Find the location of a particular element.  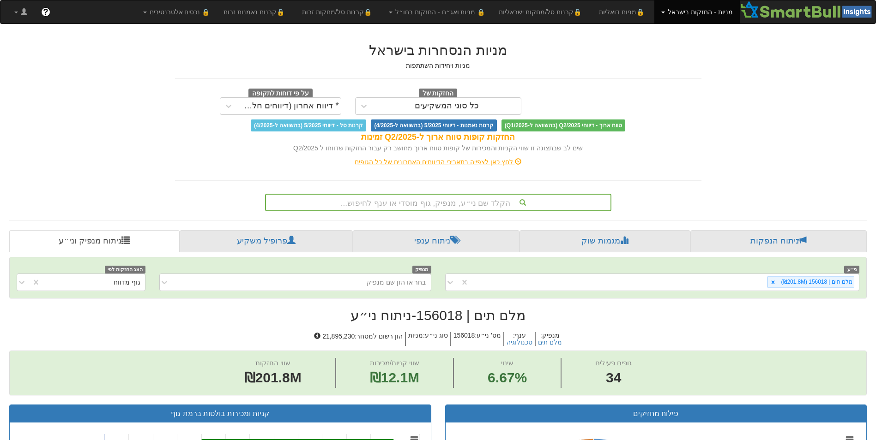

span: ₪201.8M is located at coordinates (273, 378).